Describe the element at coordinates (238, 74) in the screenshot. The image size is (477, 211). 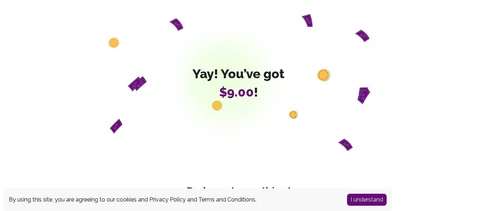
I see `span: Yay! You’ve got` at that location.